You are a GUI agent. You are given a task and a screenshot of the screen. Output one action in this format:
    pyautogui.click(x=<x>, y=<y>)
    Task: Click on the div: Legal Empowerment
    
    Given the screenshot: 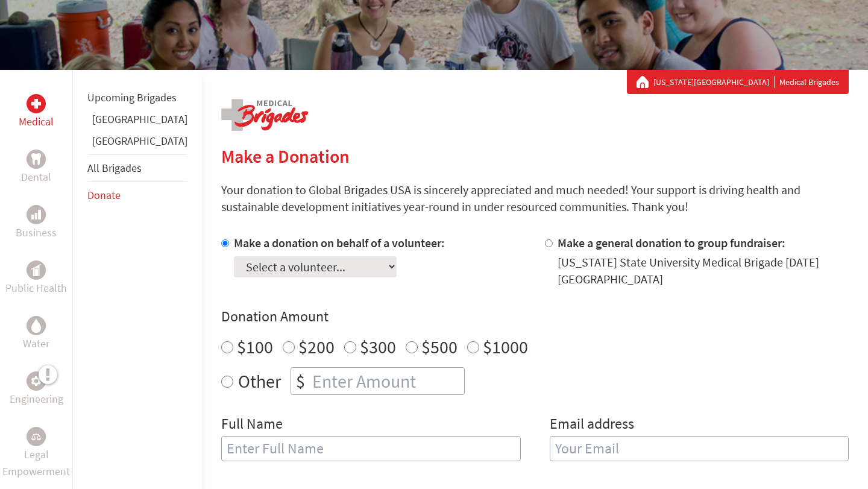 What is the action you would take?
    pyautogui.click(x=36, y=437)
    